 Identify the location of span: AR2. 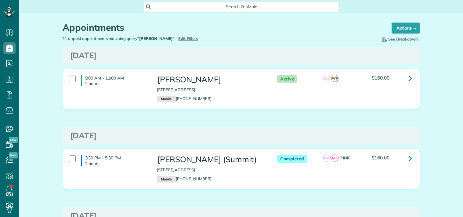
(335, 158).